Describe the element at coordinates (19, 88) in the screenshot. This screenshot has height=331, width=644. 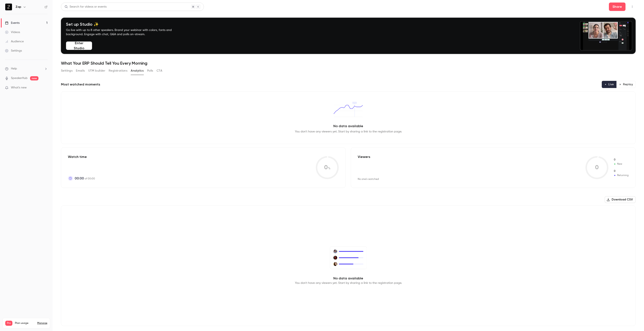
I see `span: What's new` at that location.